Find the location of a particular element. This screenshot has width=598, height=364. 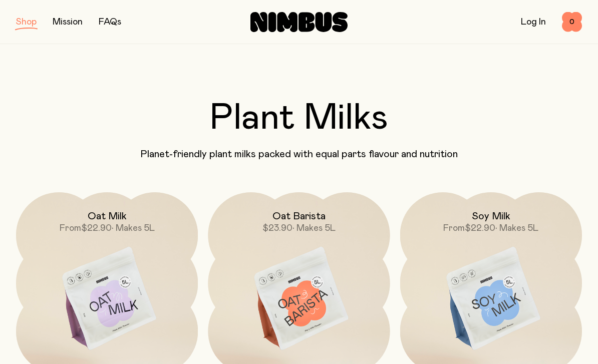

h2: Soy Milk is located at coordinates (491, 217).